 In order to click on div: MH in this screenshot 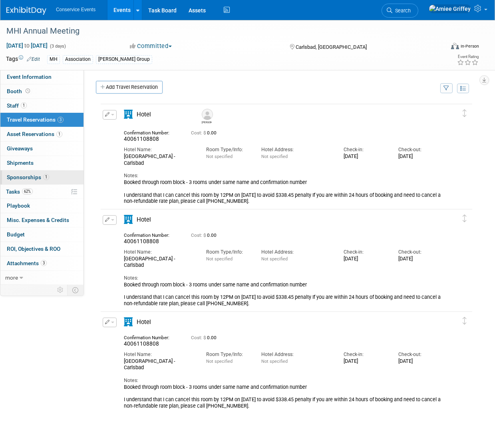, I will do `click(53, 59)`.